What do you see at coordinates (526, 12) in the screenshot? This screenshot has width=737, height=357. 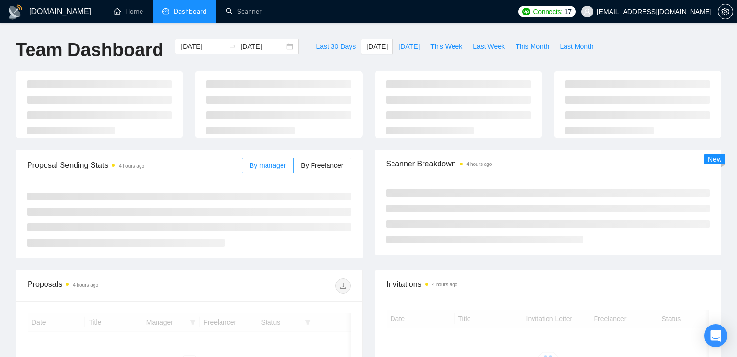 I see `img: upwork-logo.png` at bounding box center [526, 12].